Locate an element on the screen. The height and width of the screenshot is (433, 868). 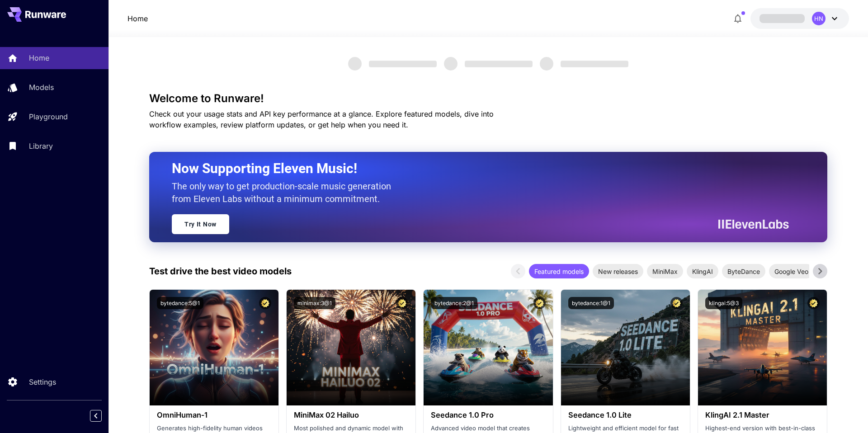
button: HN is located at coordinates (800, 18).